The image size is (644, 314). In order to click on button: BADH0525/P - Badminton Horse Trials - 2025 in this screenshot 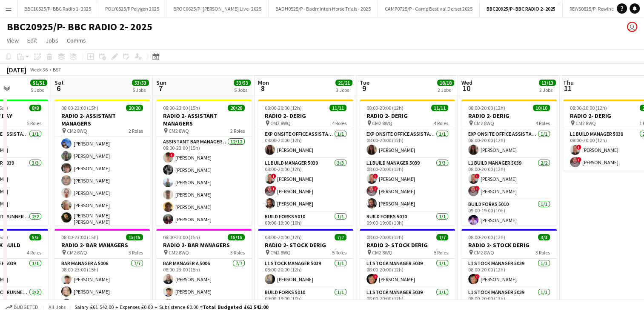, I will do `click(323, 8)`.